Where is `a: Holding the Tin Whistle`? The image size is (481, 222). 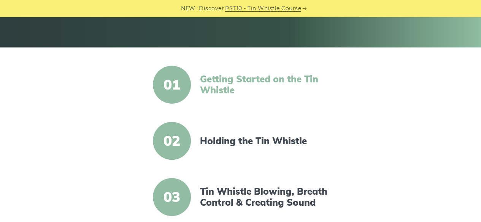 a: Holding the Tin Whistle is located at coordinates (265, 141).